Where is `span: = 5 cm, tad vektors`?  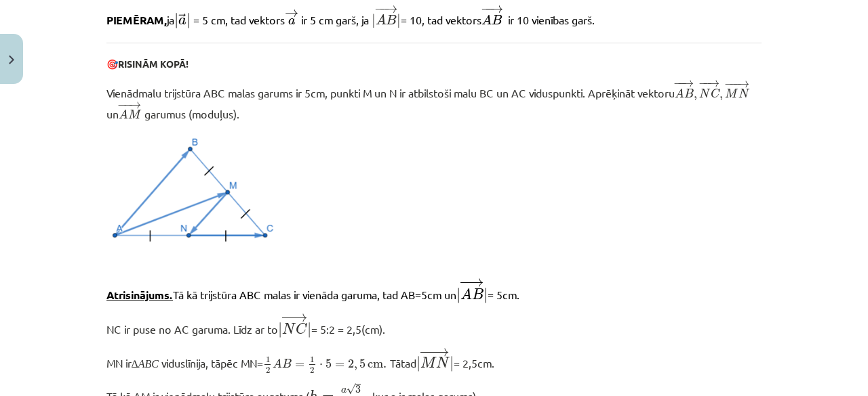 span: = 5 cm, tad vektors is located at coordinates (239, 20).